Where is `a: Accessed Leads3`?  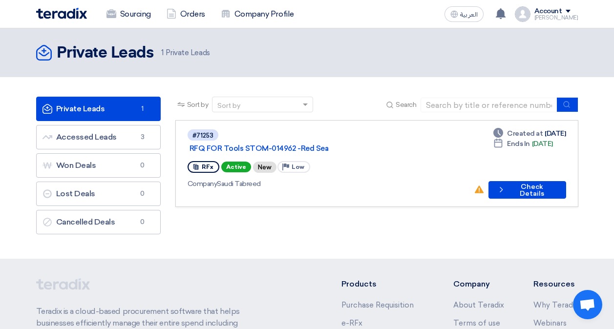 a: Accessed Leads3 is located at coordinates (98, 137).